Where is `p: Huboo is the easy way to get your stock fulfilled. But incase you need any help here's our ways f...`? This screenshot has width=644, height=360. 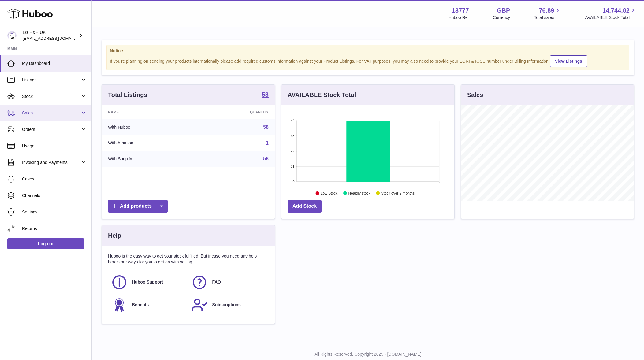 p: Huboo is the easy way to get your stock fulfilled. But incase you need any help here's our ways f... is located at coordinates (188, 259).